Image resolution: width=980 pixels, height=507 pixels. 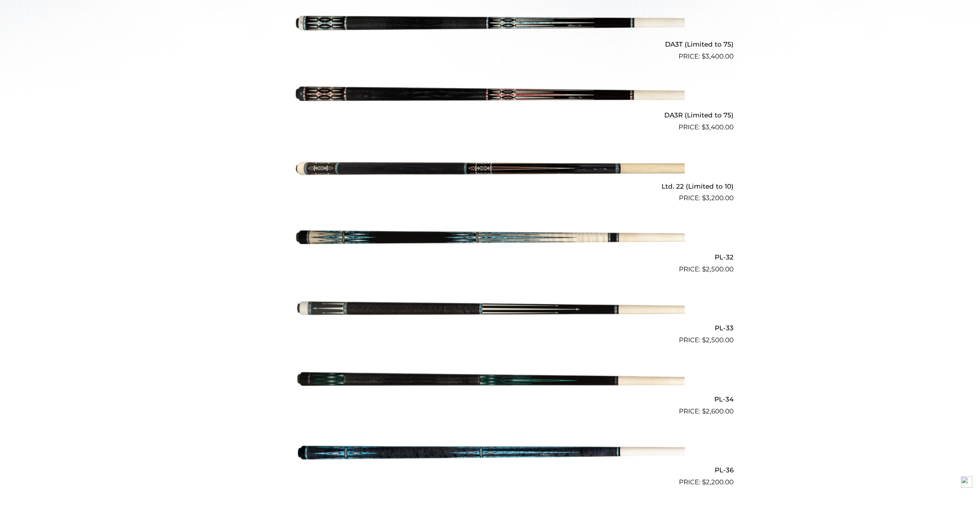 I want to click on img: DA3R (Limited to 75), so click(x=490, y=97).